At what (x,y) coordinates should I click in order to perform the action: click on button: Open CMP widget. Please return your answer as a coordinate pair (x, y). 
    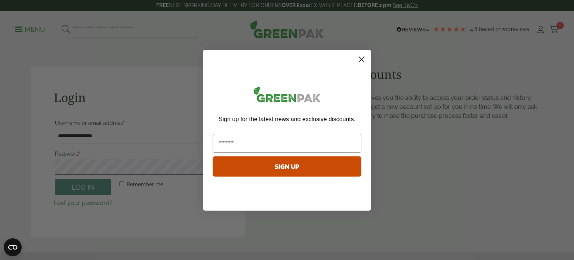
    Looking at the image, I should click on (13, 247).